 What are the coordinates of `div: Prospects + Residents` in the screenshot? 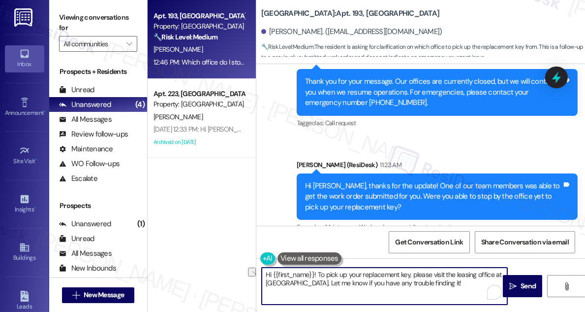 It's located at (98, 71).